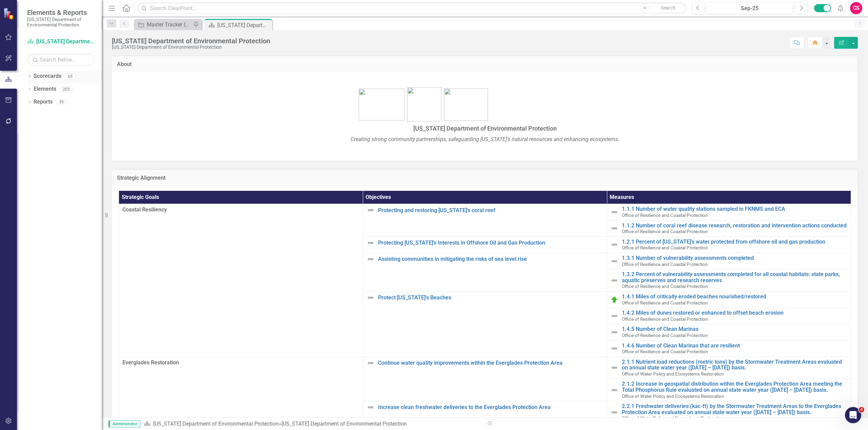 Image resolution: width=868 pixels, height=430 pixels. Describe the element at coordinates (169, 24) in the screenshot. I see `div: Master Tracker (External)` at that location.